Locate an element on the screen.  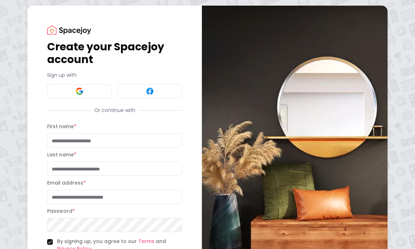
h1: Create your Spacejoy account is located at coordinates (115, 53).